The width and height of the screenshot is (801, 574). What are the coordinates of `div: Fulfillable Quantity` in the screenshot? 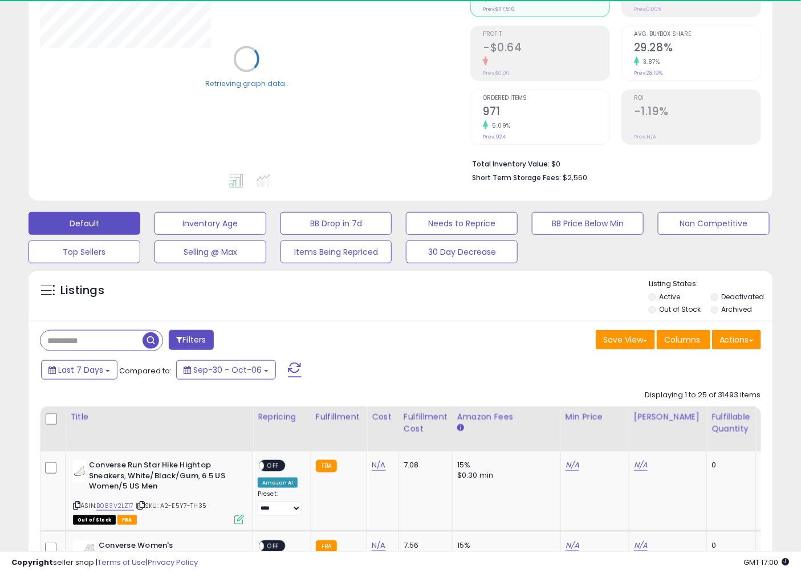 It's located at (731, 423).